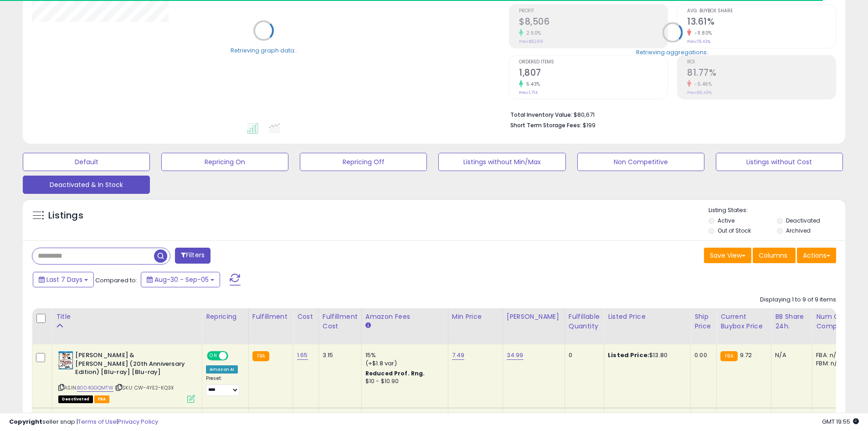 The height and width of the screenshot is (431, 868). What do you see at coordinates (777, 210) in the screenshot?
I see `p: Listing States:` at bounding box center [777, 210].